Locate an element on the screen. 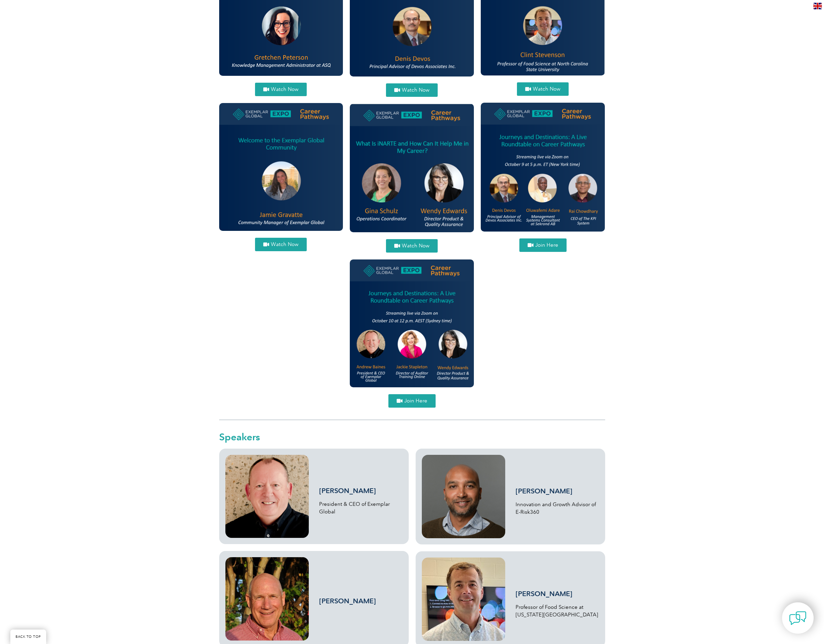 The height and width of the screenshot is (644, 824). img: contact-chat.png is located at coordinates (797, 618).